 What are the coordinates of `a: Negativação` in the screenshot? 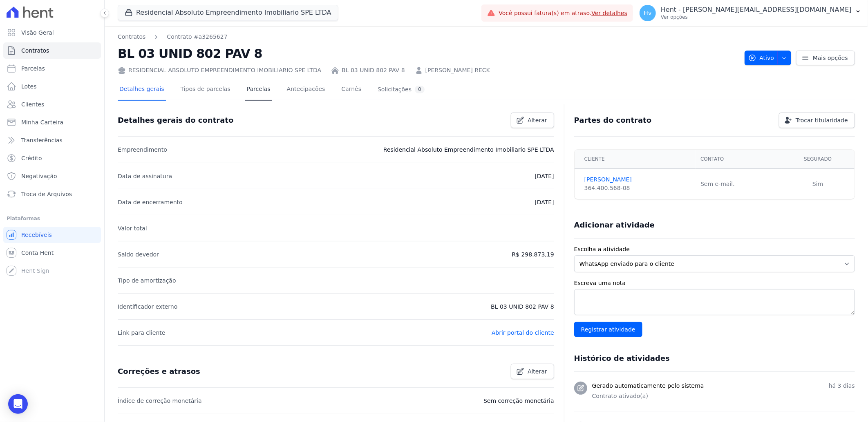 It's located at (52, 177).